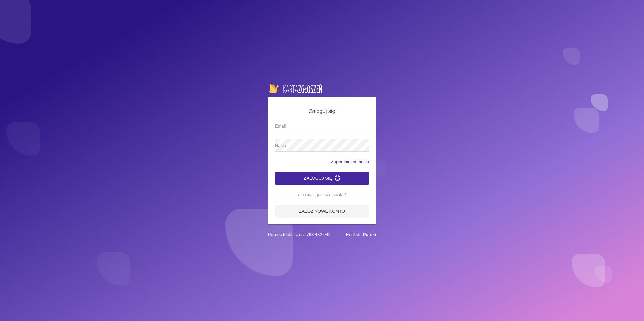  I want to click on input: Hasło, so click(322, 146).